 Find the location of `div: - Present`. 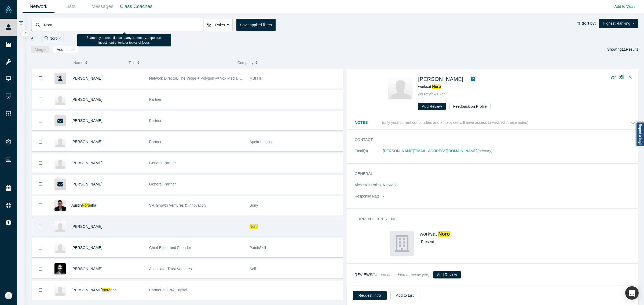

div: - Present is located at coordinates (510, 241).